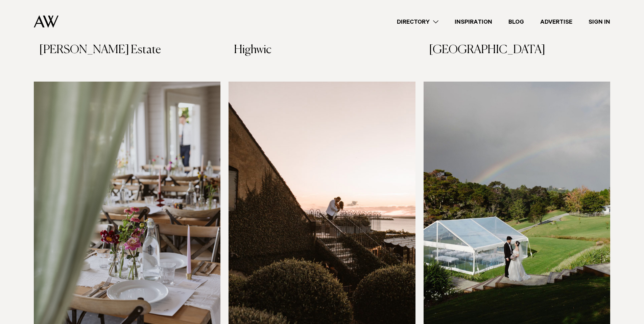 Image resolution: width=644 pixels, height=324 pixels. What do you see at coordinates (418, 22) in the screenshot?
I see `a: Directory` at bounding box center [418, 22].